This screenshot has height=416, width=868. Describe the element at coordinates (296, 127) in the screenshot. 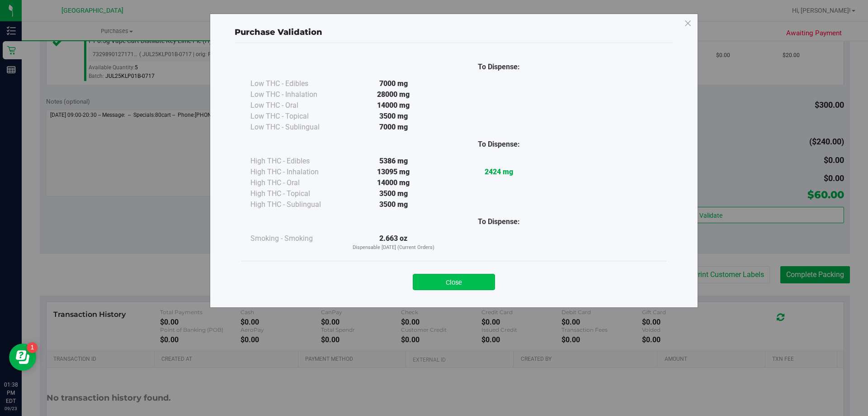

I see `div: Low THC - Sublingual` at that location.